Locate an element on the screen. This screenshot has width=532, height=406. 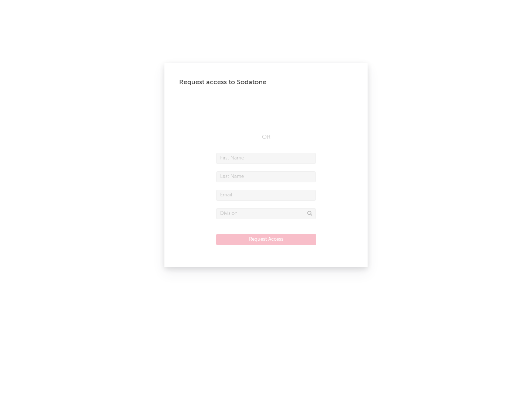
input: Email is located at coordinates (266, 195).